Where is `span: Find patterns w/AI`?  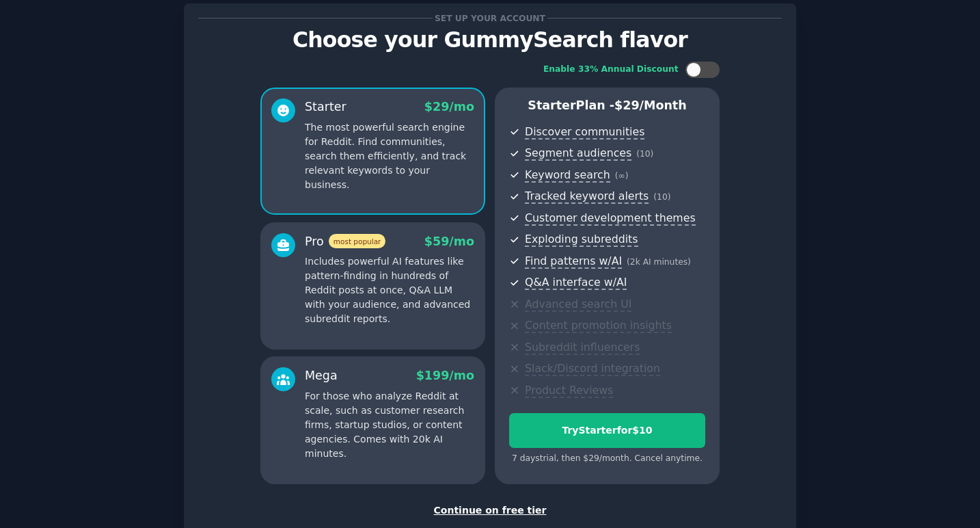 span: Find patterns w/AI is located at coordinates (574, 261).